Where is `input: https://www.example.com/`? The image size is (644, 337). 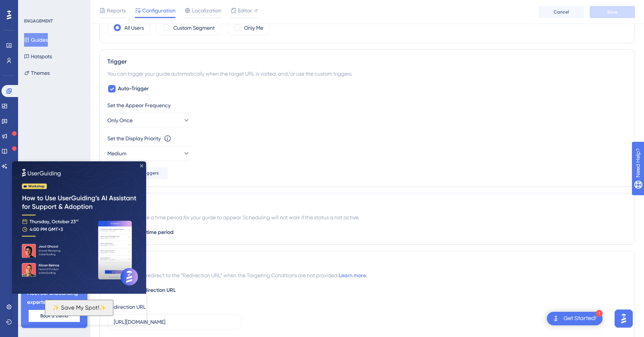 input: https://www.example.com/ is located at coordinates (174, 322).